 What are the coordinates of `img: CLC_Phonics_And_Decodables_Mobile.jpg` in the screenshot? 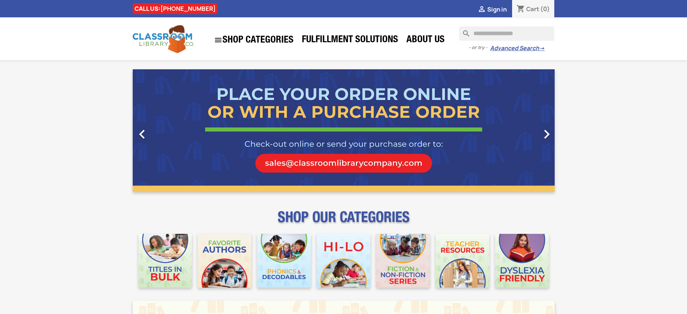 It's located at (284, 260).